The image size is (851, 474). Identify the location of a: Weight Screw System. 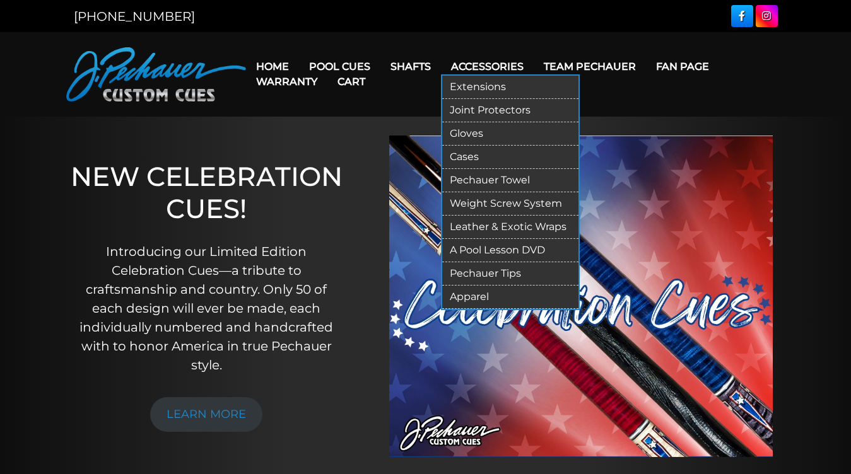
(510, 204).